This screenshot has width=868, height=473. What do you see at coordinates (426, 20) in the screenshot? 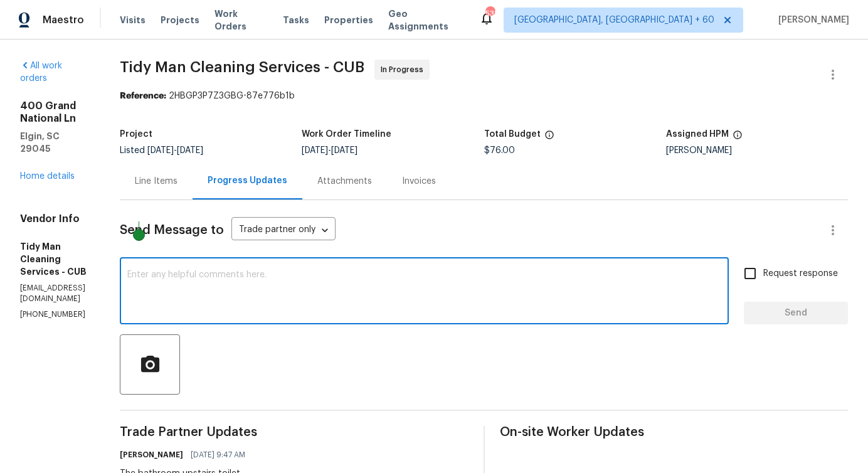
I see `span: Geo Assignments` at bounding box center [426, 20].